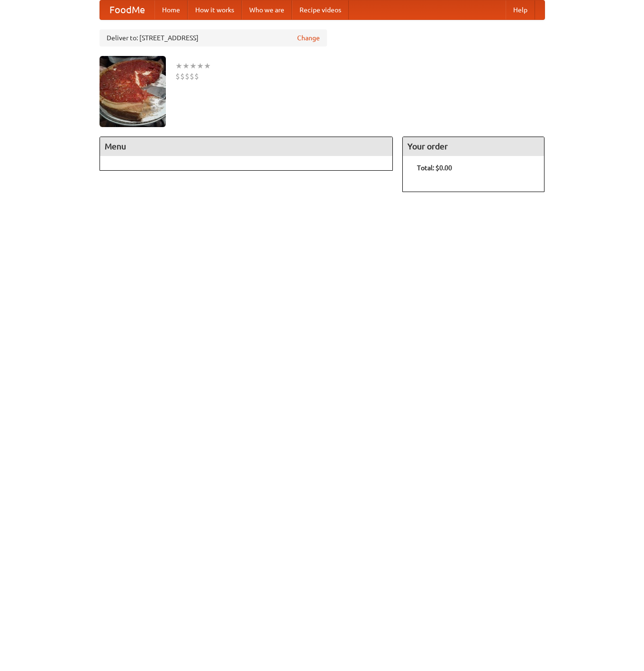 This screenshot has width=644, height=671. Describe the element at coordinates (127, 10) in the screenshot. I see `a: FoodMe` at that location.